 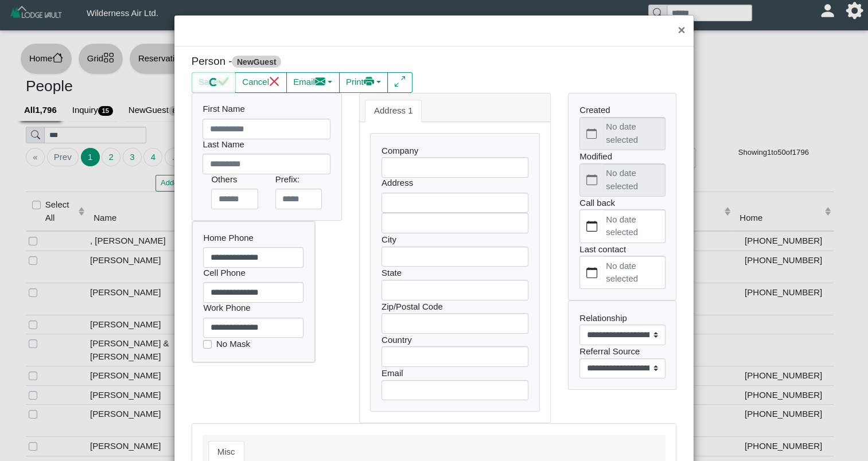 I want to click on h6: First Name, so click(x=266, y=109).